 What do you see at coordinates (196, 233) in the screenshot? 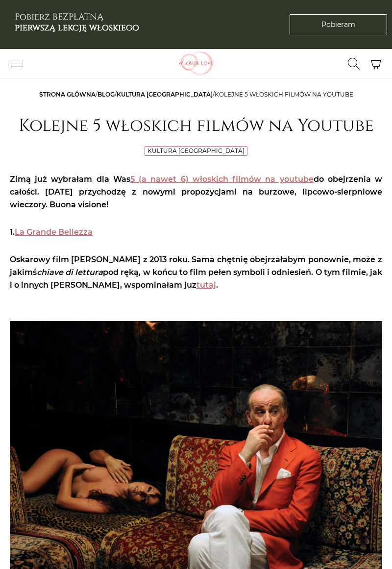
I see `p: 1.` at bounding box center [196, 233].